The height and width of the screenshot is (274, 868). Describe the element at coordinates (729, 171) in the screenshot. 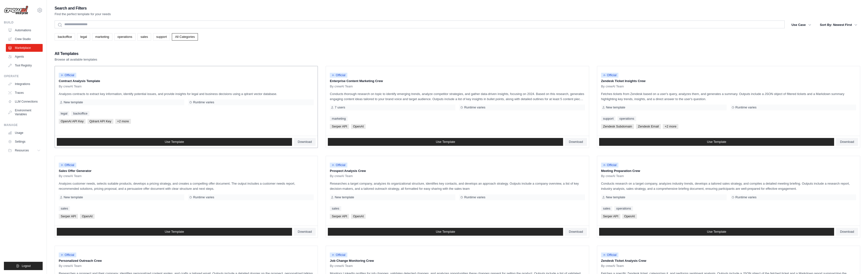

I see `p: Meeting Preparation Crew` at that location.